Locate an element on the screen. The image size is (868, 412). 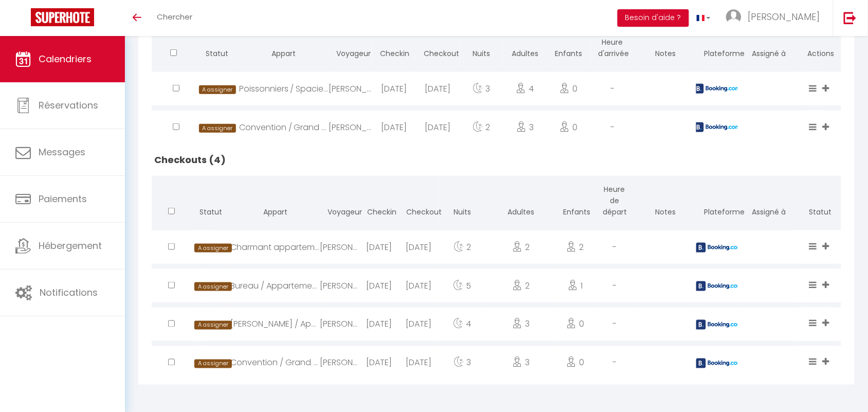
h2: Checkouts (4) is located at coordinates (496, 160).